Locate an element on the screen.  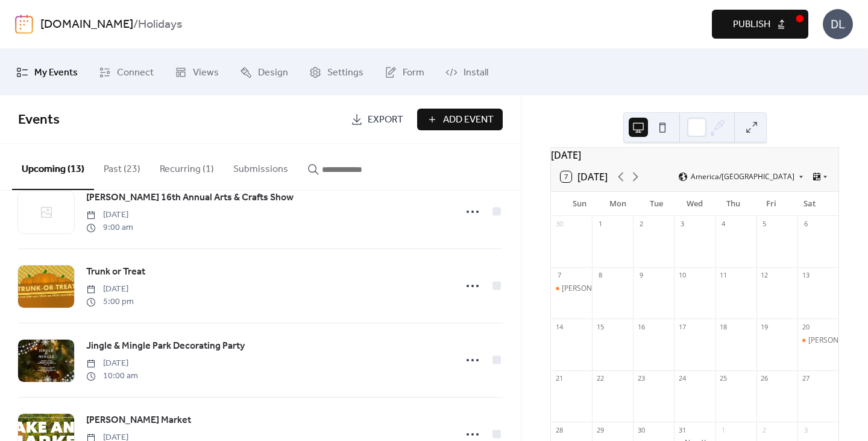
b: Holidays is located at coordinates (160, 25).